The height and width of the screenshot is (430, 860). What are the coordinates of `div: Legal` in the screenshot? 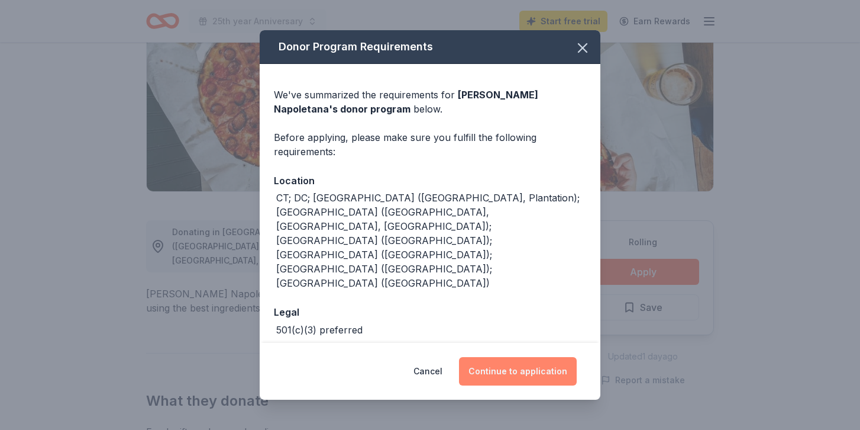 It's located at (430, 312).